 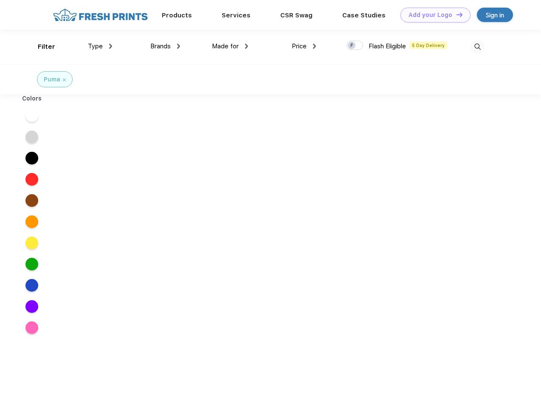 What do you see at coordinates (477, 47) in the screenshot?
I see `img: desktop_search.svg` at bounding box center [477, 47].